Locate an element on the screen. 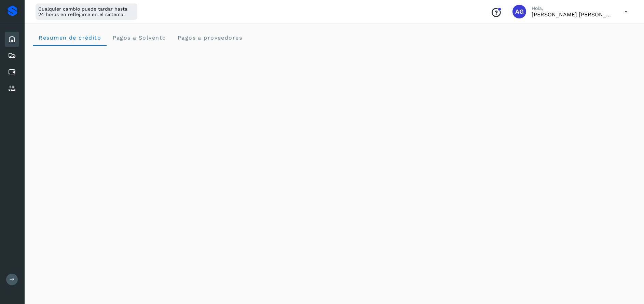  div: Inicio is located at coordinates (12, 39).